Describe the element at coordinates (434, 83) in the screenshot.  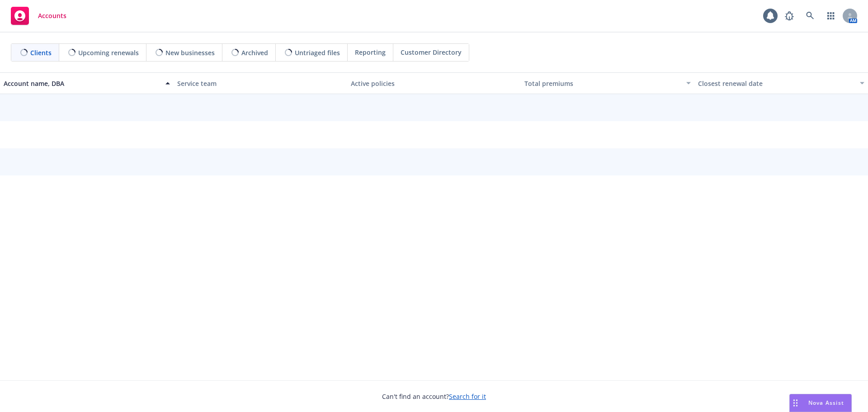
I see `div: Active policies` at that location.